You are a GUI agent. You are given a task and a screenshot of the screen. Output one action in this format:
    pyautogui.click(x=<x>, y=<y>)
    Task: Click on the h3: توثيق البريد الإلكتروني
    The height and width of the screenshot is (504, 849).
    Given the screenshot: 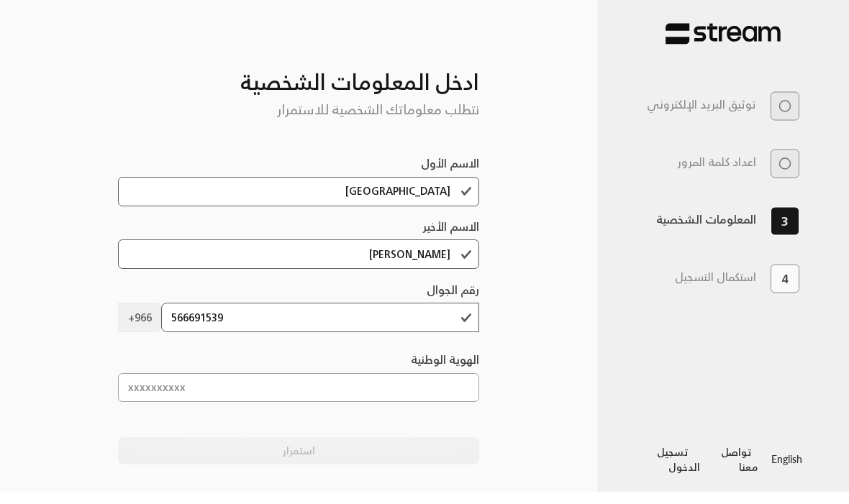 What is the action you would take?
    pyautogui.click(x=702, y=117)
    